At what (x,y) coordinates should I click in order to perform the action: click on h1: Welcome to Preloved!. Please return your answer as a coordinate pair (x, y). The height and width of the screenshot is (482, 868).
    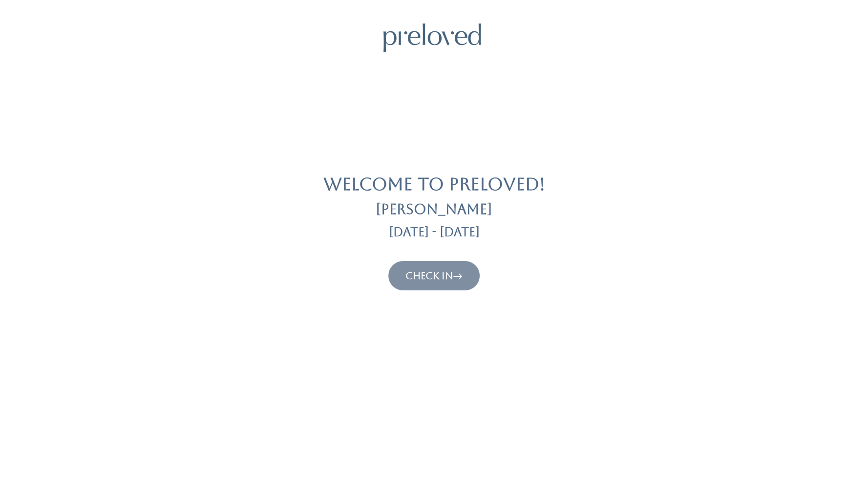
    Looking at the image, I should click on (434, 184).